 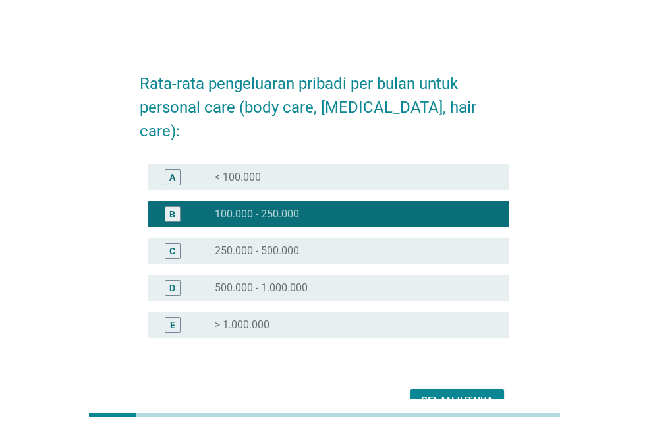 What do you see at coordinates (457, 401) in the screenshot?
I see `button: Selanjutnya` at bounding box center [457, 401].